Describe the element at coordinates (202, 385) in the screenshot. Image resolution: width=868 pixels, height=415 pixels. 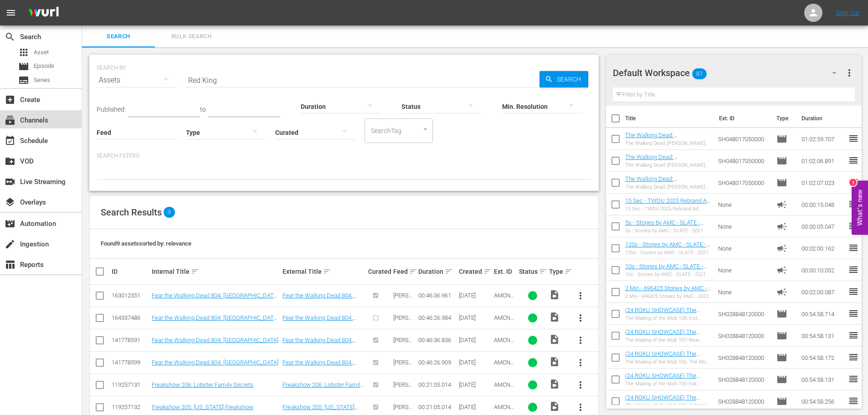
I see `a: Freakshow 206: Lobster Family Secrets` at that location.